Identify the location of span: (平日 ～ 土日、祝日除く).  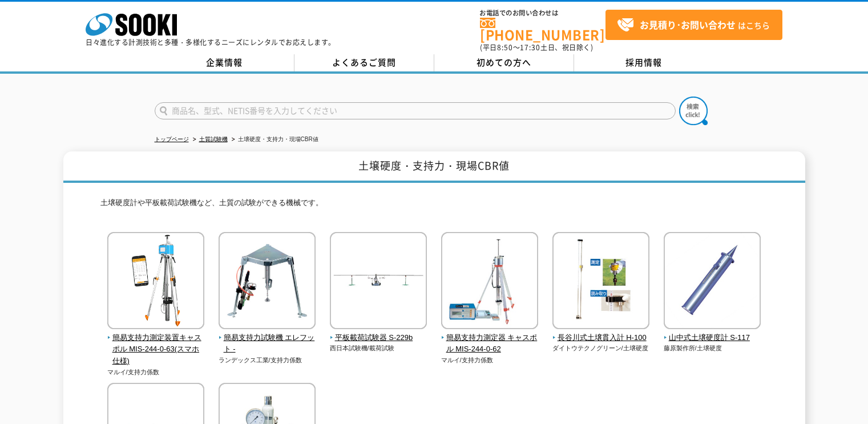
(536, 47).